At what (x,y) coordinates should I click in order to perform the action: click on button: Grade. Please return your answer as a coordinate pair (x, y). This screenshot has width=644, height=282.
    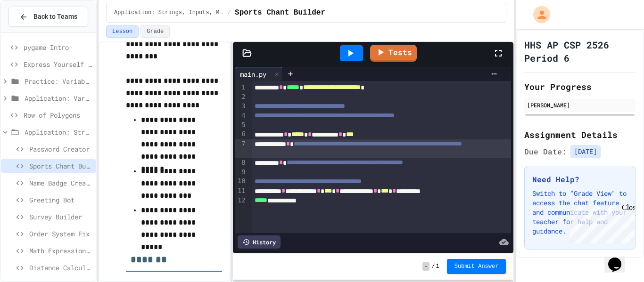
    Looking at the image, I should click on (155, 32).